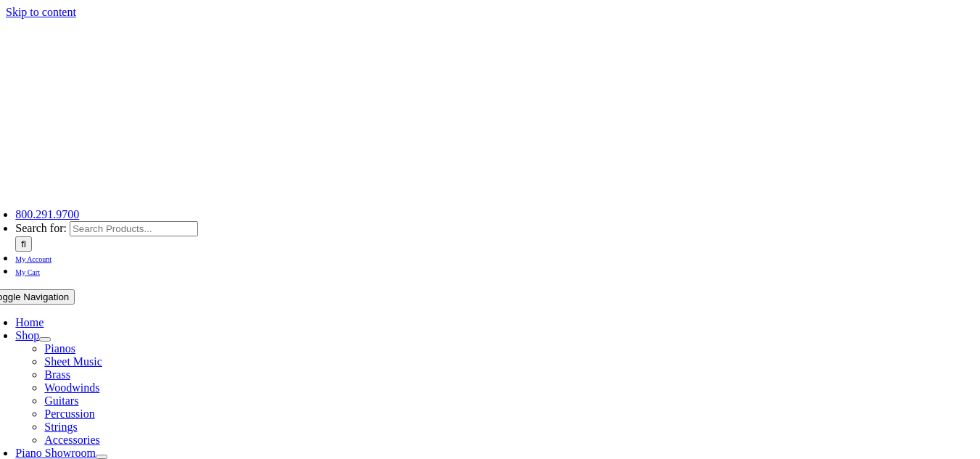 The width and height of the screenshot is (980, 459). I want to click on a: Skip to content, so click(41, 12).